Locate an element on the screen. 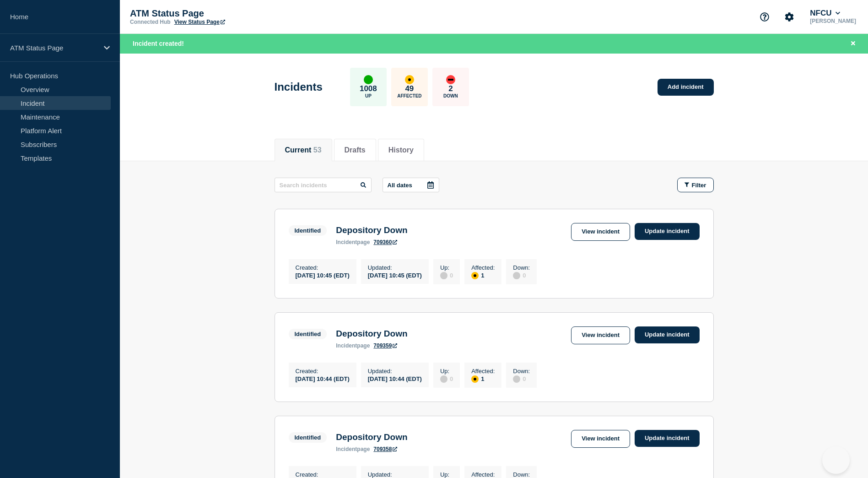  p: 1008 is located at coordinates (368, 89).